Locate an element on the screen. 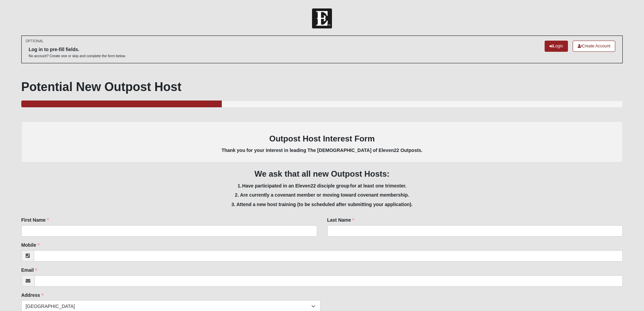 This screenshot has width=644, height=311. h5: 2. Are currently a covenant member or moving toward covenant membership. is located at coordinates (322, 195).